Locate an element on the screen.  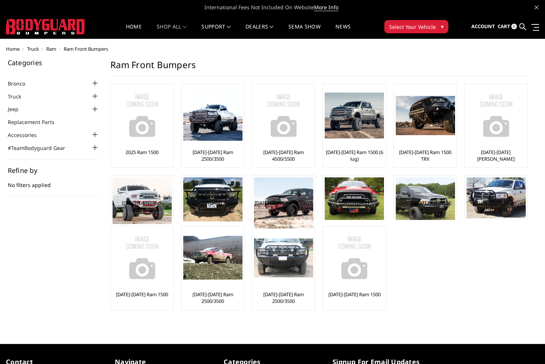
a: Replacement Parts is located at coordinates (36, 122).